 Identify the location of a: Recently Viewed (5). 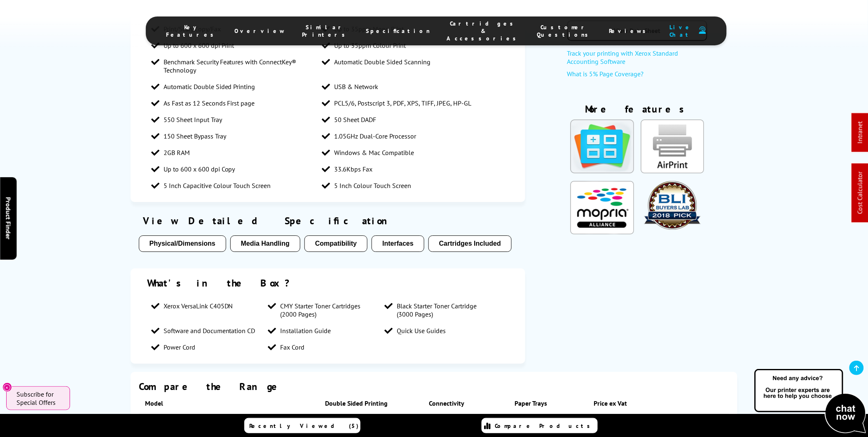
(302, 426).